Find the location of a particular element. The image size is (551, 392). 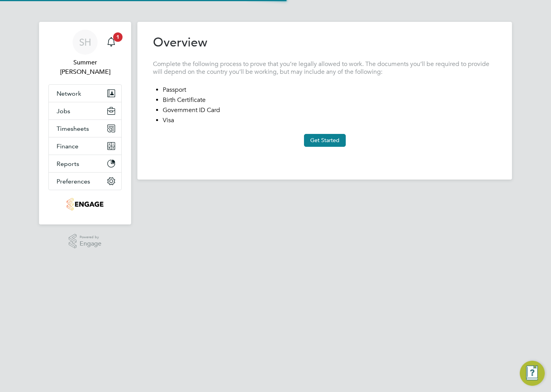

p: Complete the following process to prove that you’re legally allowed to work. The documents you’ll... is located at coordinates (325, 68).